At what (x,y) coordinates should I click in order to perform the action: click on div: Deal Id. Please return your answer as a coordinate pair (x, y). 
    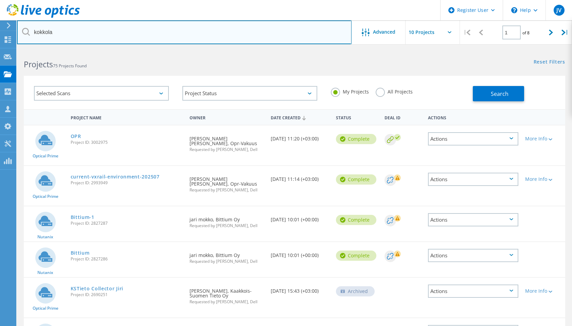
    Looking at the image, I should click on (403, 117).